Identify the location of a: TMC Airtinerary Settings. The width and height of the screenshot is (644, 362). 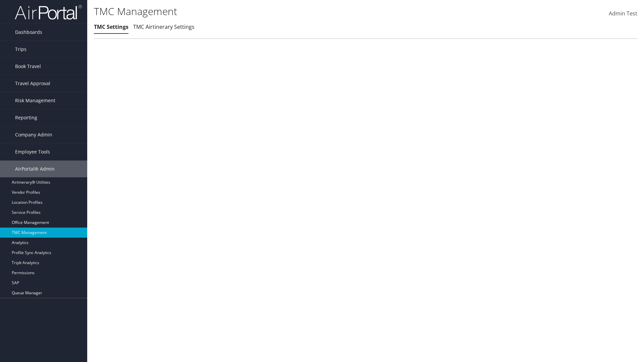
(163, 27).